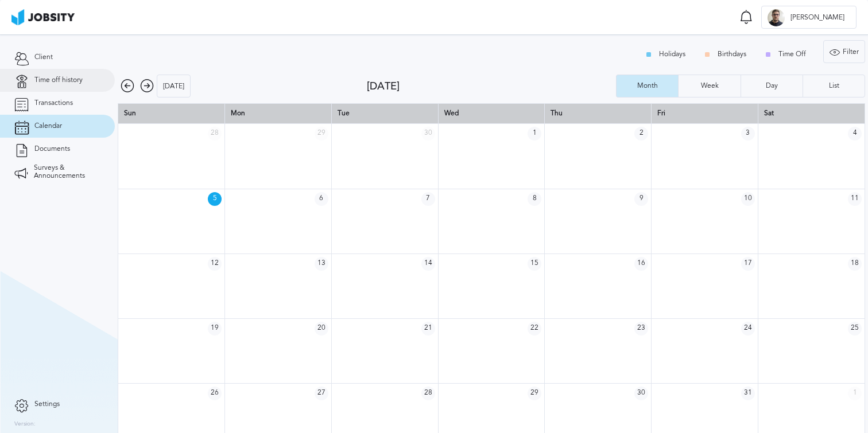 The height and width of the screenshot is (433, 868). Describe the element at coordinates (47, 404) in the screenshot. I see `span: Settings` at that location.